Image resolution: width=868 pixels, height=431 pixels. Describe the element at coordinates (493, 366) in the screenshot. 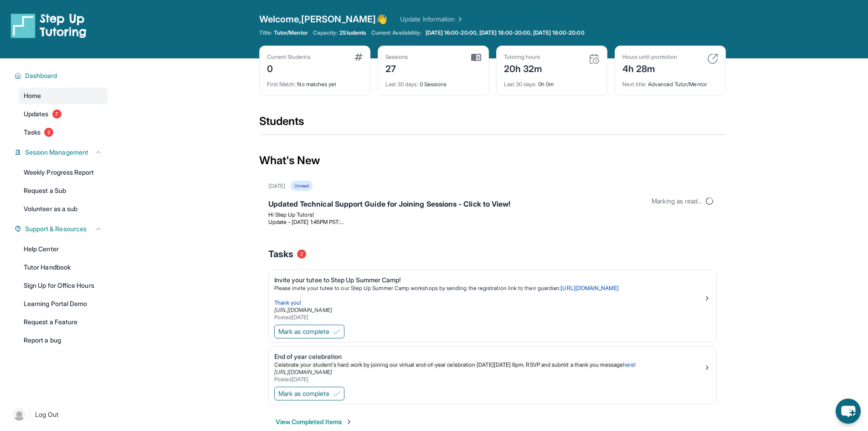

I see `a: End of year celebrationCelebrate your student's hard work by joining our virtual end-of-year cele...` at that location.